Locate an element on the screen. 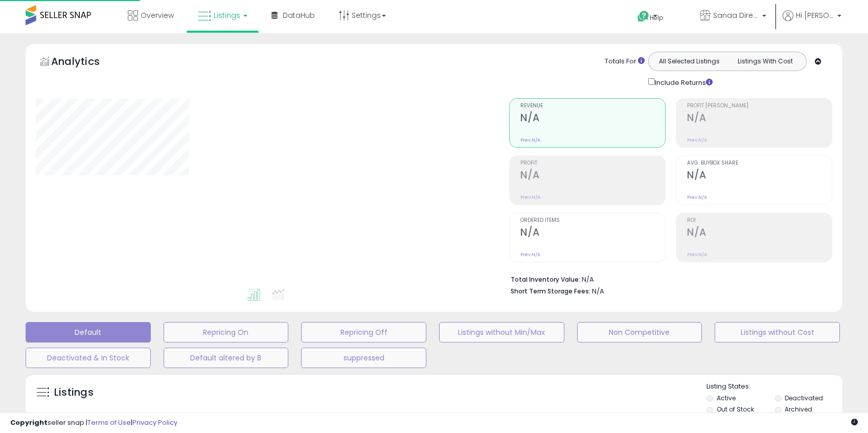 This screenshot has height=433, width=868. button: Listings With Cost is located at coordinates (765, 61).